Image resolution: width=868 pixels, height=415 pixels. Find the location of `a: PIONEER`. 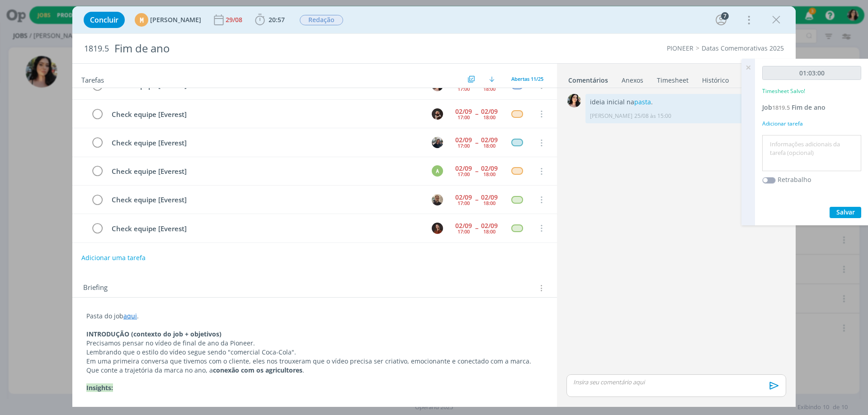

a: PIONEER is located at coordinates (681, 48).